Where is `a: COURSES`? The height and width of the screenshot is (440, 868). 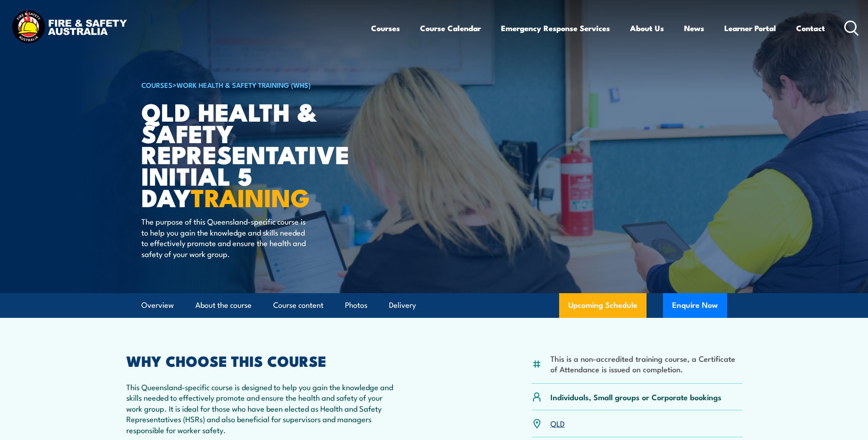
a: COURSES is located at coordinates (157, 84).